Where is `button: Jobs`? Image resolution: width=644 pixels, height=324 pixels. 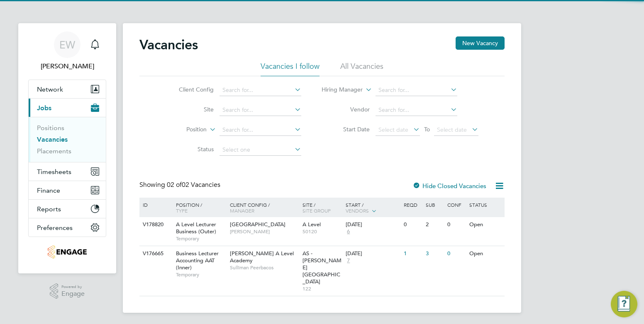 button: Jobs is located at coordinates (67, 108).